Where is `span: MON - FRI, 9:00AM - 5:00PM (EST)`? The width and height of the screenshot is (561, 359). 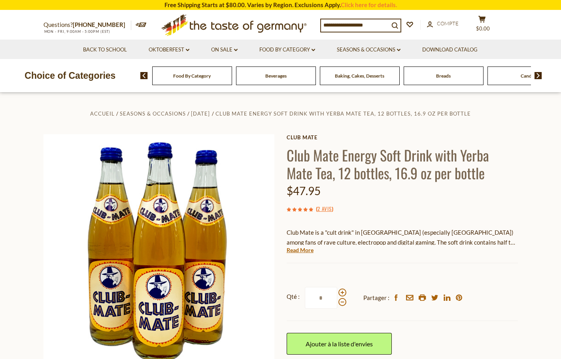 span: MON - FRI, 9:00AM - 5:00PM (EST) is located at coordinates (77, 31).